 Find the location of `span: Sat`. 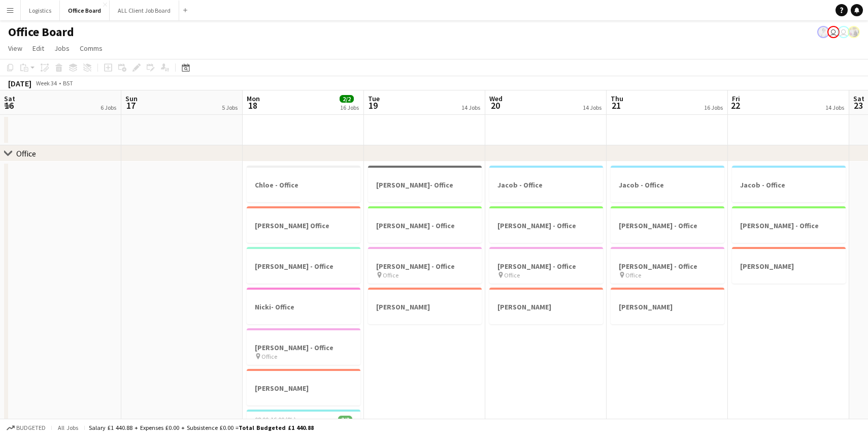

span: Sat is located at coordinates (859, 98).